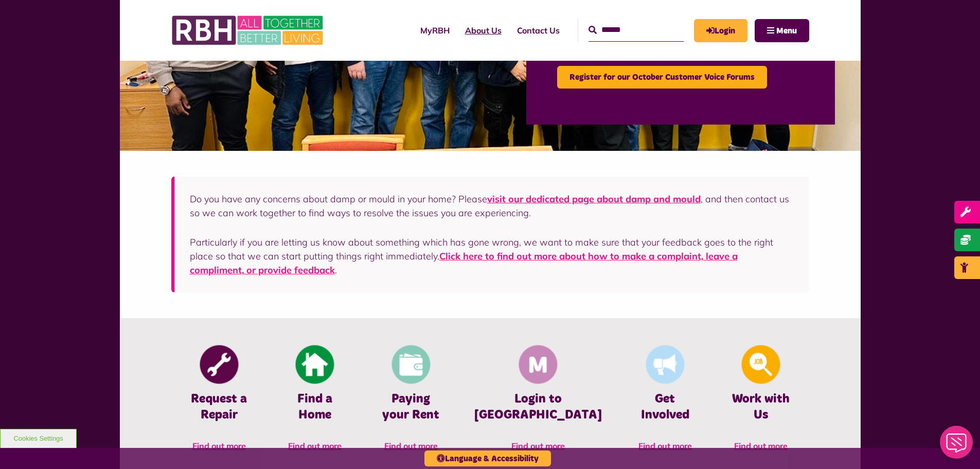 Image resolution: width=980 pixels, height=469 pixels. What do you see at coordinates (219, 365) in the screenshot?
I see `img: Report Repair` at bounding box center [219, 365].